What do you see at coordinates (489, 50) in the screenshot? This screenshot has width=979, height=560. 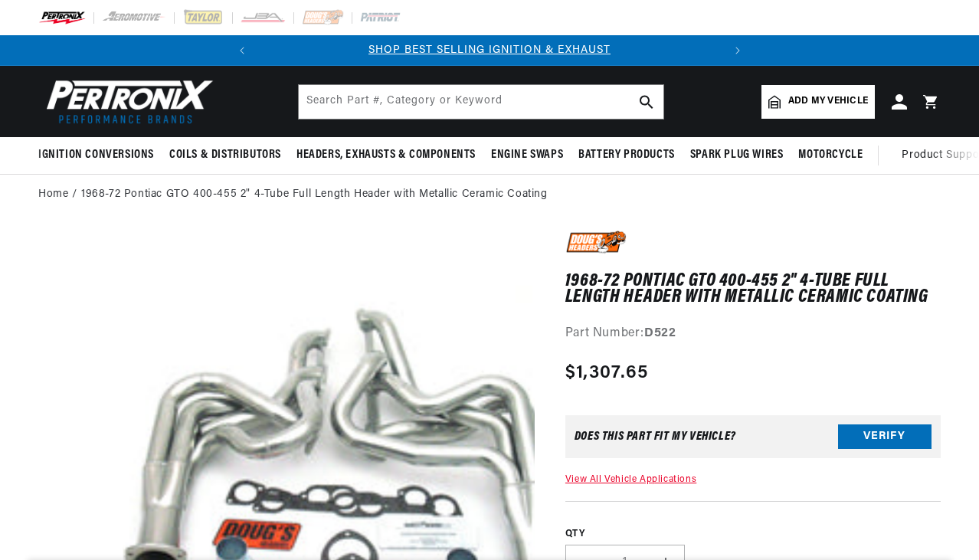 I see `div: 1 of 2` at bounding box center [489, 50].